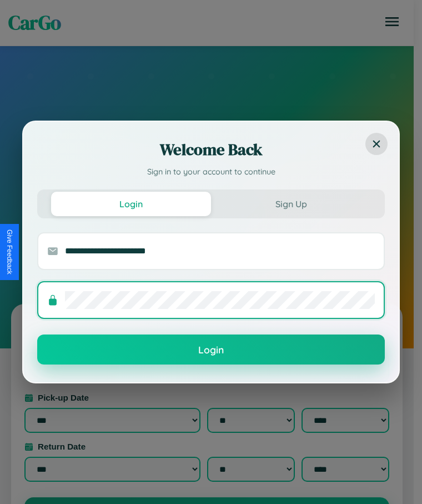  Describe the element at coordinates (211, 172) in the screenshot. I see `p: Sign in to your account to continue` at that location.